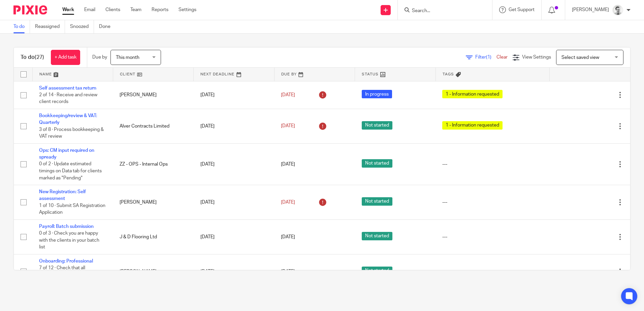 The width and height of the screenshot is (644, 311). I want to click on a: New Registration: Self assessment, so click(62, 195).